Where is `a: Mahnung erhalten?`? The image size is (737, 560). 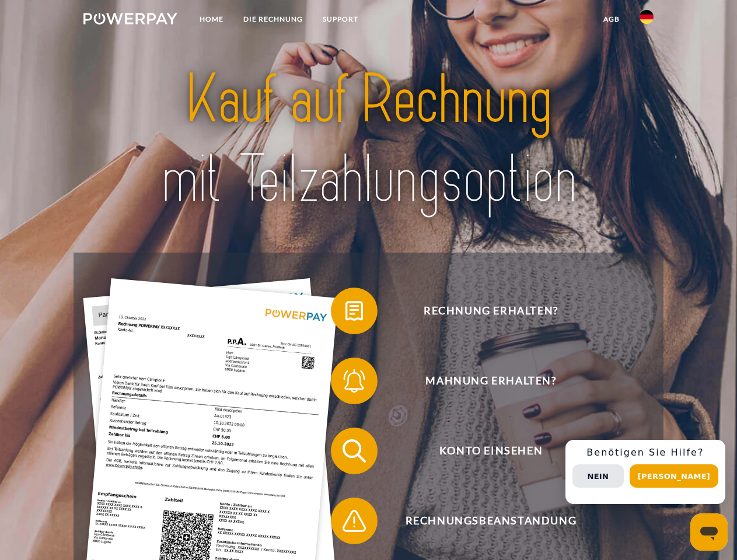 a: Mahnung erhalten? is located at coordinates (482, 381).